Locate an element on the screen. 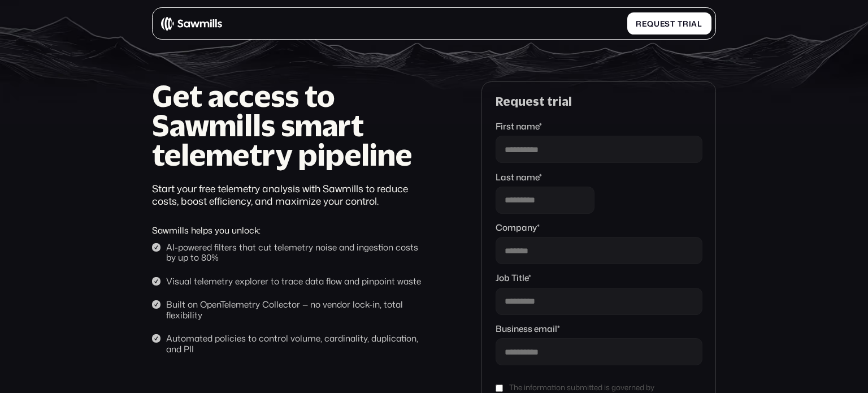  div: Sawmills helps you unlock: is located at coordinates (287, 230).